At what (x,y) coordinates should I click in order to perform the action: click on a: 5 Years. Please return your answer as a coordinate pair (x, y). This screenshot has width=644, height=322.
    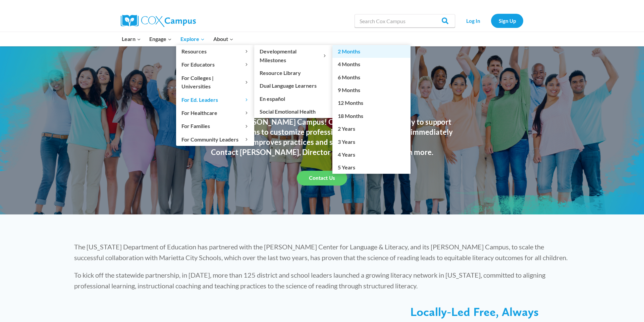
    Looking at the image, I should click on (372, 168).